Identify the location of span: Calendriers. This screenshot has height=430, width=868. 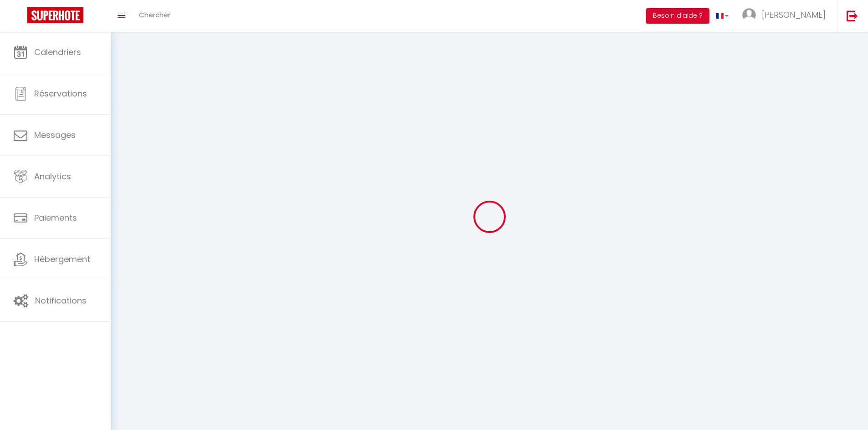
(57, 52).